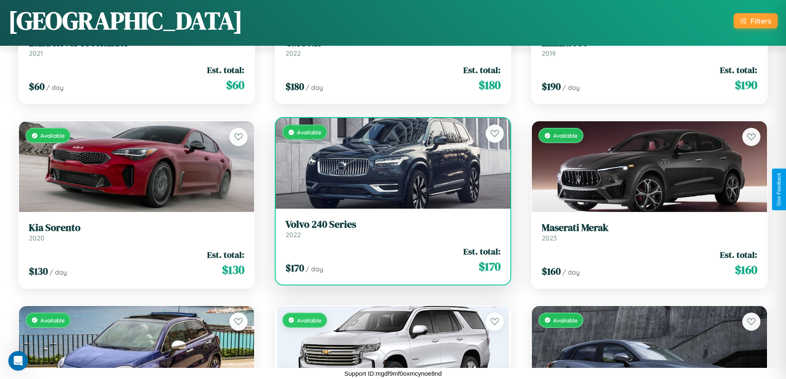 This screenshot has height=379, width=786. I want to click on span: 2021, so click(36, 53).